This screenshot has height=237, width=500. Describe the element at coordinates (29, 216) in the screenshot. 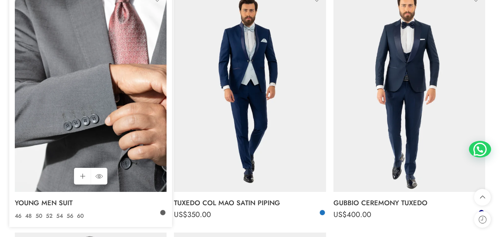

I see `a: 48` at that location.